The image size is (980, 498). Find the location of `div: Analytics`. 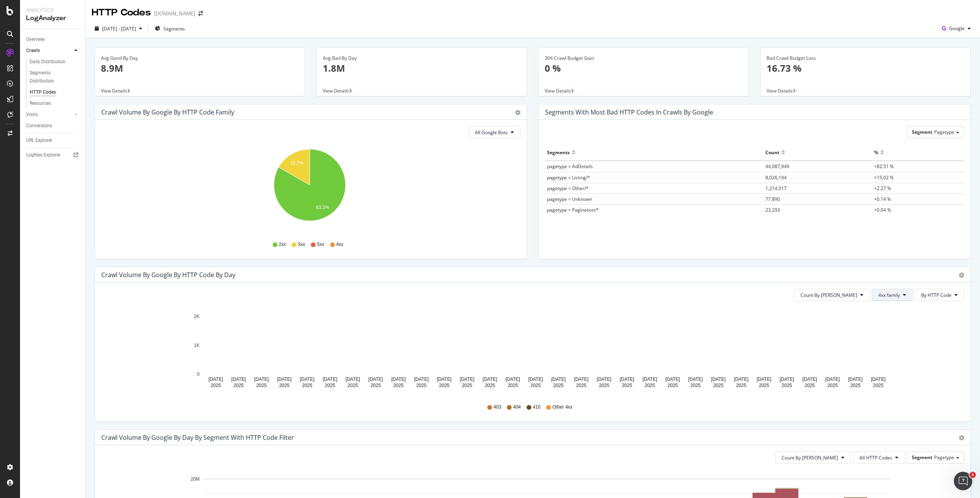

div: Analytics is located at coordinates (52, 10).